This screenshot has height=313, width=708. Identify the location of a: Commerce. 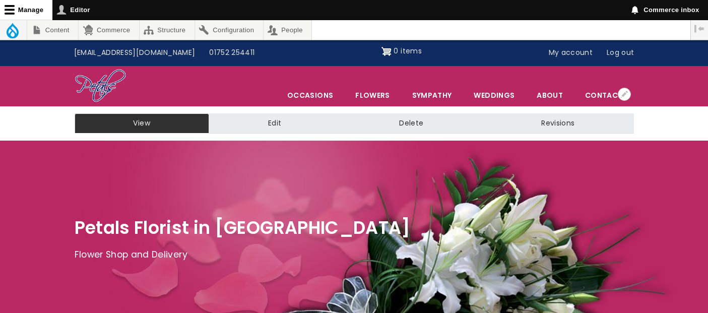
(108, 30).